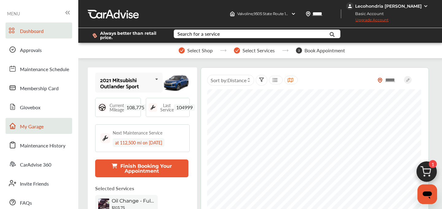 This screenshot has height=209, width=442. What do you see at coordinates (26, 203) in the screenshot?
I see `span: FAQs` at bounding box center [26, 203].